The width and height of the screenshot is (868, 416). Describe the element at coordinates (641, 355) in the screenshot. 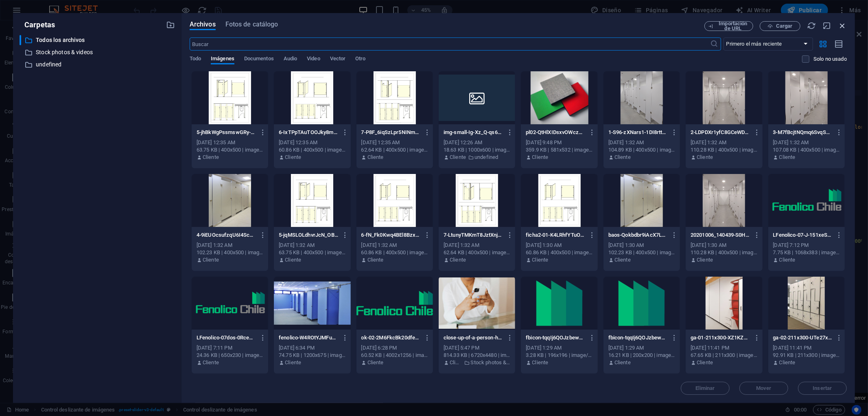

I see `div: 16.21 KB | 200x200 | image/png` at that location.